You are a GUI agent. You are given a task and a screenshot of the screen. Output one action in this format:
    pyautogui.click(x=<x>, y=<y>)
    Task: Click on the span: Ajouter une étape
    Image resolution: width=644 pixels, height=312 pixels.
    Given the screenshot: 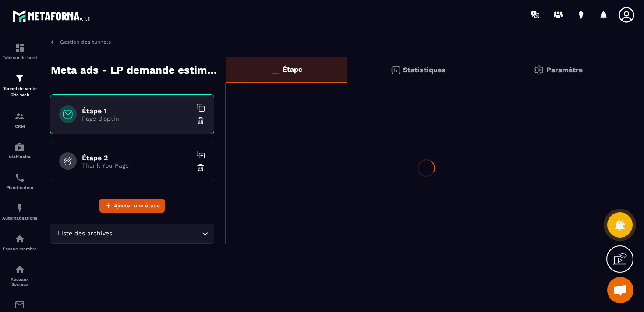 What is the action you would take?
    pyautogui.click(x=137, y=206)
    